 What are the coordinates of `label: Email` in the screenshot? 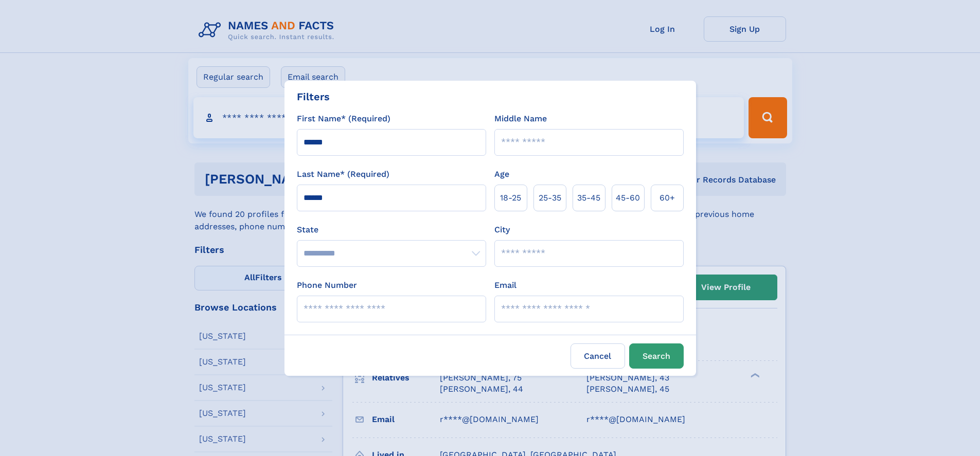 It's located at (505, 285).